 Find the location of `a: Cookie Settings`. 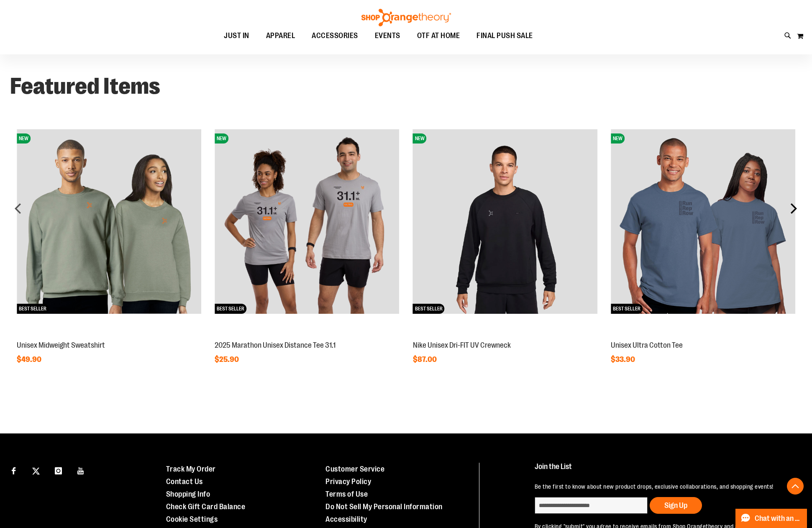

a: Cookie Settings is located at coordinates (192, 519).